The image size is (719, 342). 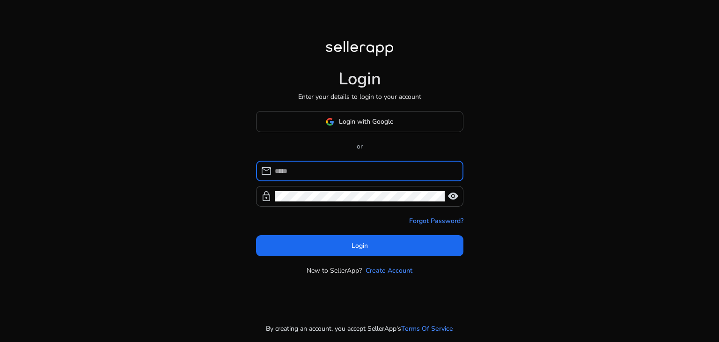 What do you see at coordinates (267, 171) in the screenshot?
I see `span: mail` at bounding box center [267, 171].